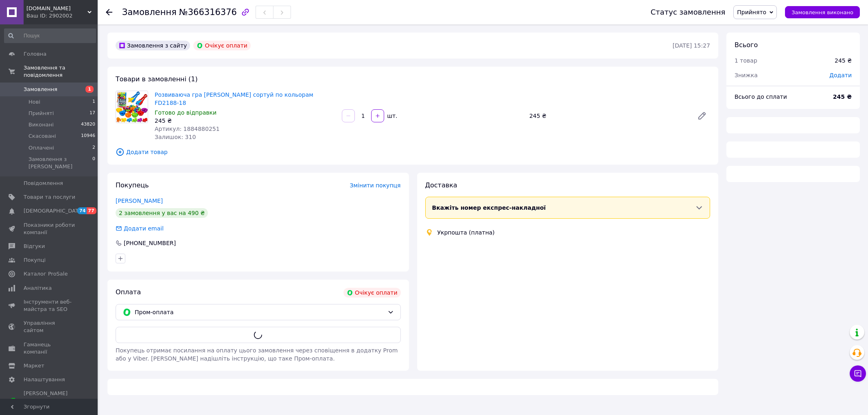 The image size is (868, 415). I want to click on span: №366316376, so click(207, 12).